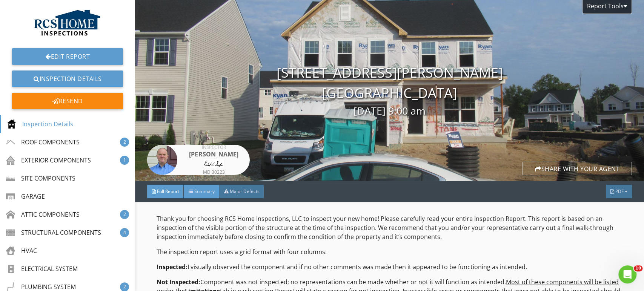 This screenshot has width=644, height=291. Describe the element at coordinates (638, 269) in the screenshot. I see `span: 10` at that location.